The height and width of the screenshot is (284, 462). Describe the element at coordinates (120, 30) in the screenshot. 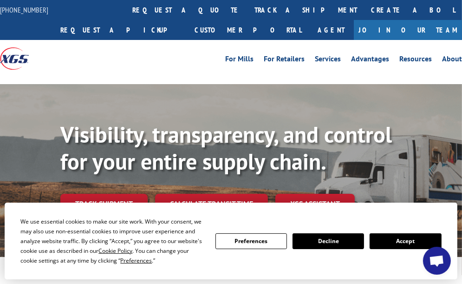

I see `a: Request a pickup` at that location.